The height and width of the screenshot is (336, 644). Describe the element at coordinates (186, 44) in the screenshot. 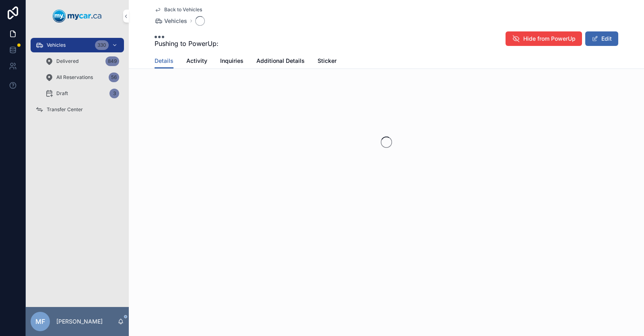

I see `span: Pushing to PowerUp:` at that location.